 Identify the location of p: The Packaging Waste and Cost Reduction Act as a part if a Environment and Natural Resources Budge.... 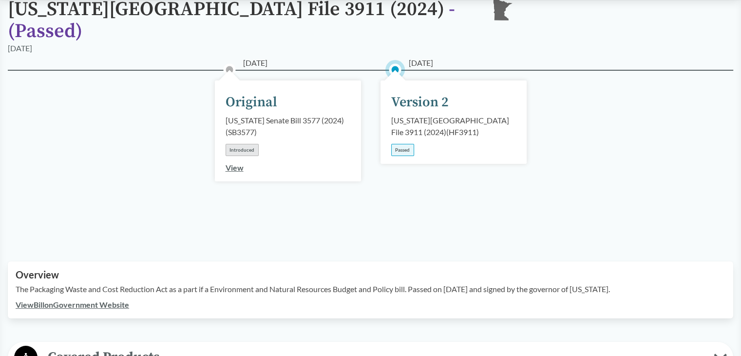
(370, 289).